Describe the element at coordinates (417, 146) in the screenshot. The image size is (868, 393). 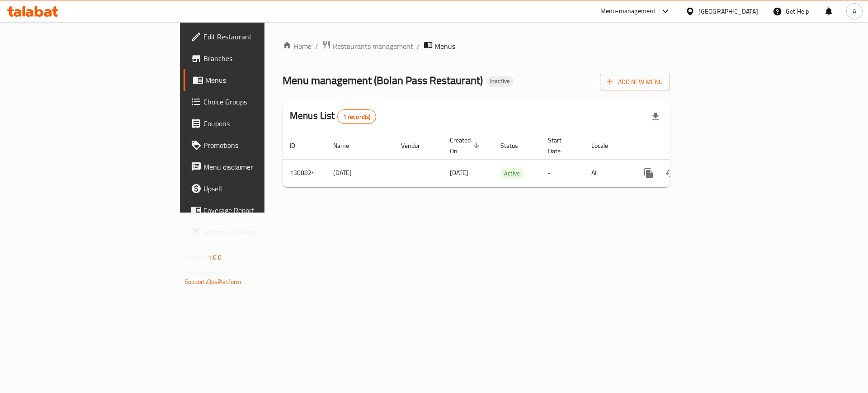
I see `span: Vendor` at that location.